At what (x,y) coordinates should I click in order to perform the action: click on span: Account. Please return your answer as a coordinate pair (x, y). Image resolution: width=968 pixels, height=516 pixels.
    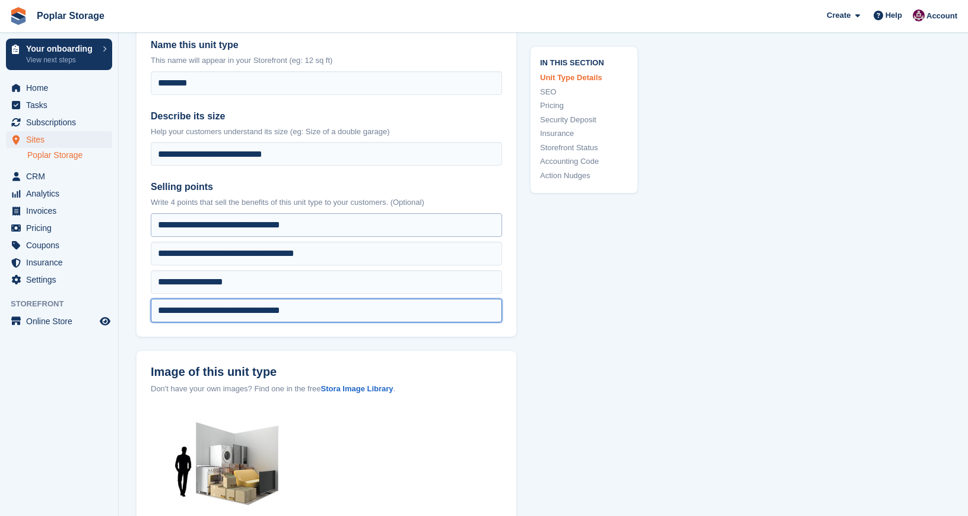
    Looking at the image, I should click on (942, 16).